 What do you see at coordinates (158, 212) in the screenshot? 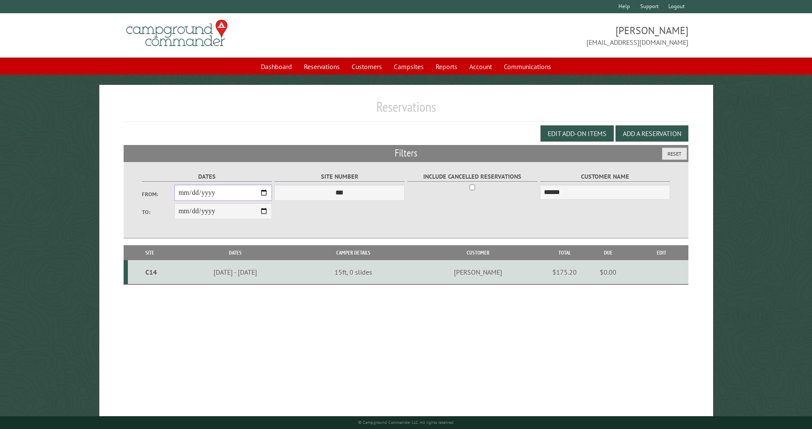
I see `label: To:` at bounding box center [158, 212].